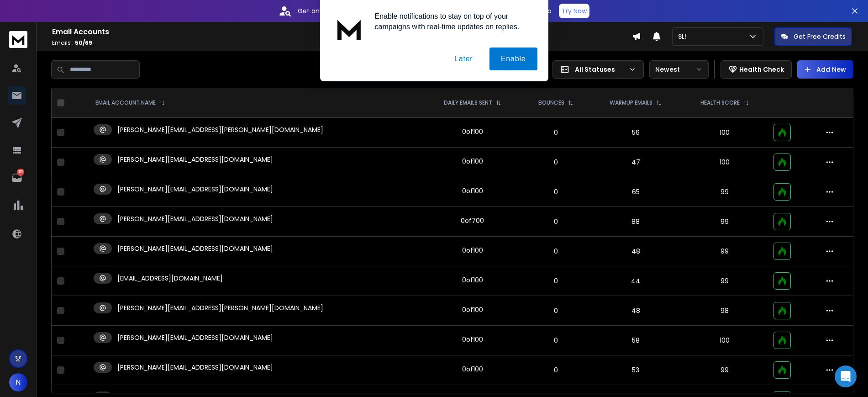 The height and width of the screenshot is (397, 868). I want to click on div: Enable notifications to stay on top of your campaigns with real-time updates on replies., so click(453, 21).